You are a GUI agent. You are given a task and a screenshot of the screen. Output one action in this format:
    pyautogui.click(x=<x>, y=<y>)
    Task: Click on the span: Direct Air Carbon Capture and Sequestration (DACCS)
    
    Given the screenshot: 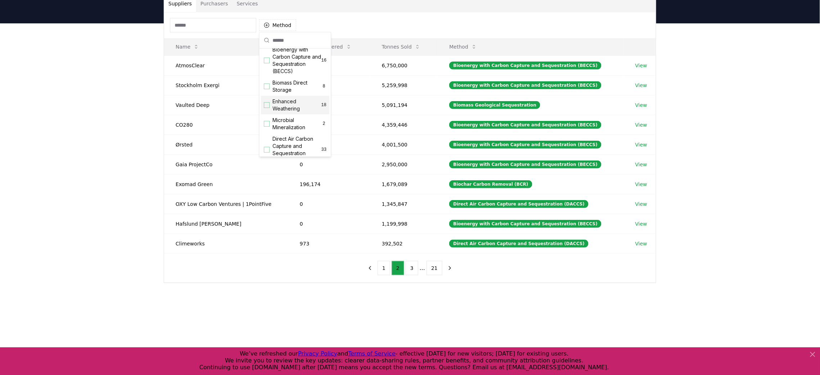 What is the action you would take?
    pyautogui.click(x=297, y=150)
    